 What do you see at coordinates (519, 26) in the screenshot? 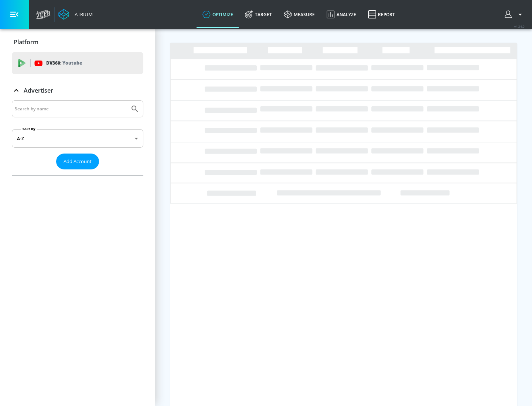
I see `span: v 4.24.0` at bounding box center [519, 26].